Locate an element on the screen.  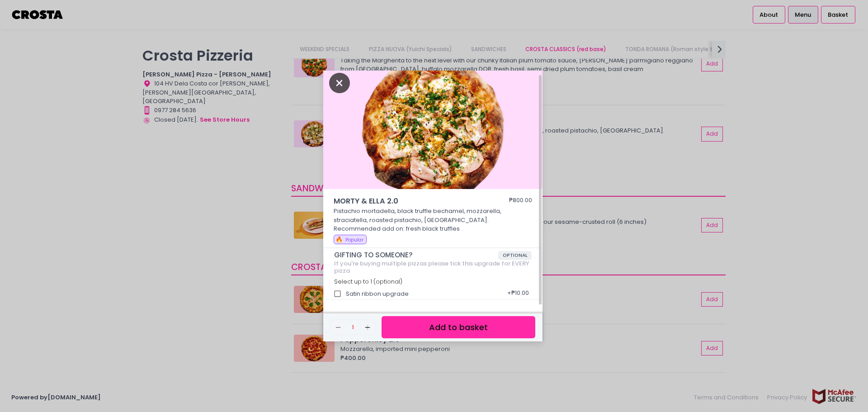
img: MORTY & ELLA 2.0 is located at coordinates (433, 128).